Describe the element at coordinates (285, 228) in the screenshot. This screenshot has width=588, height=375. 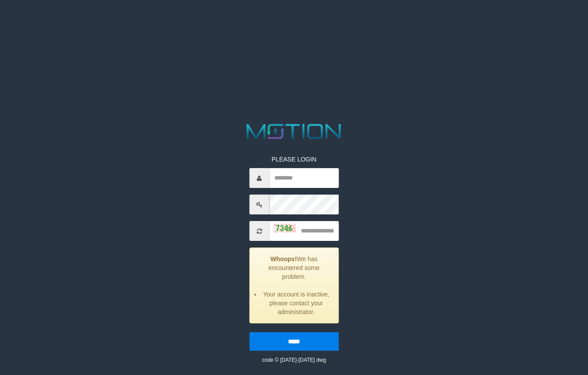
I see `img: captcha` at that location.